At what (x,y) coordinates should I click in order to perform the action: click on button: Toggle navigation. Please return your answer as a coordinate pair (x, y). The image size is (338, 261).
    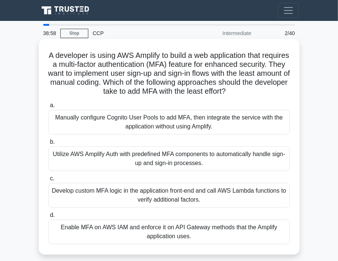
    Looking at the image, I should click on (289, 10).